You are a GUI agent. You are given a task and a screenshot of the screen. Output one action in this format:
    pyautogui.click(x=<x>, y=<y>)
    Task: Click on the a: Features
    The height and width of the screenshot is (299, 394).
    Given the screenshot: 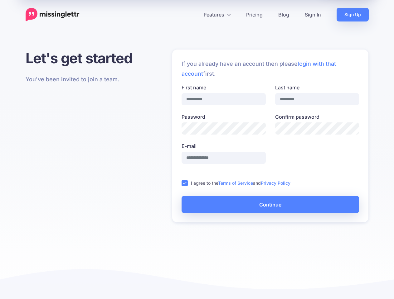 What is the action you would take?
    pyautogui.click(x=217, y=15)
    